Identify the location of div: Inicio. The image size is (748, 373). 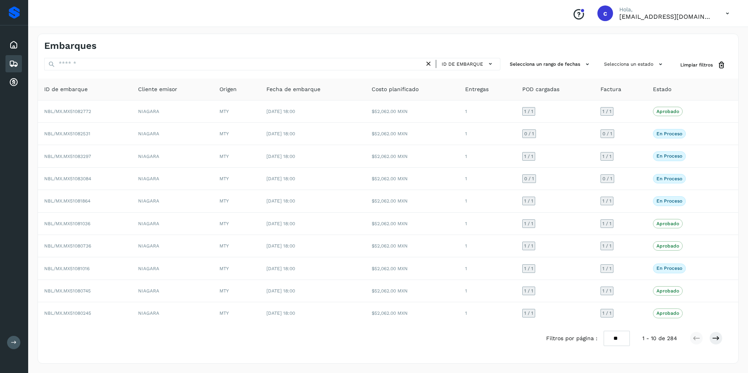
(14, 45).